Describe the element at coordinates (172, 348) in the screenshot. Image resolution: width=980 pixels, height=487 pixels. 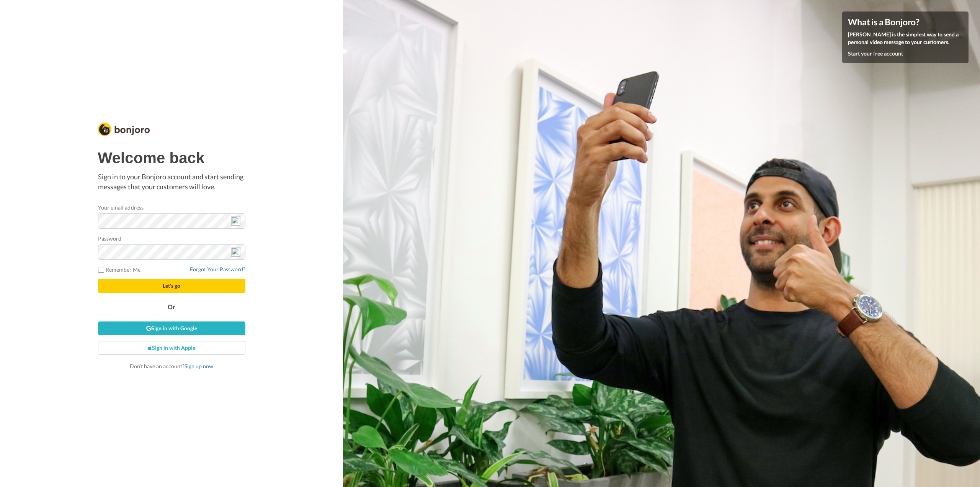
I see `a: Sign in with Apple` at that location.